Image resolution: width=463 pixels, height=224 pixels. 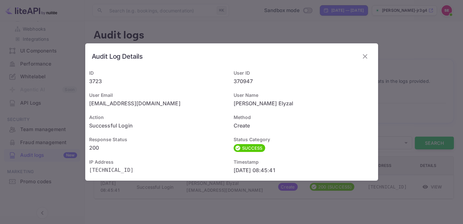 I want to click on p: Create, so click(x=304, y=125).